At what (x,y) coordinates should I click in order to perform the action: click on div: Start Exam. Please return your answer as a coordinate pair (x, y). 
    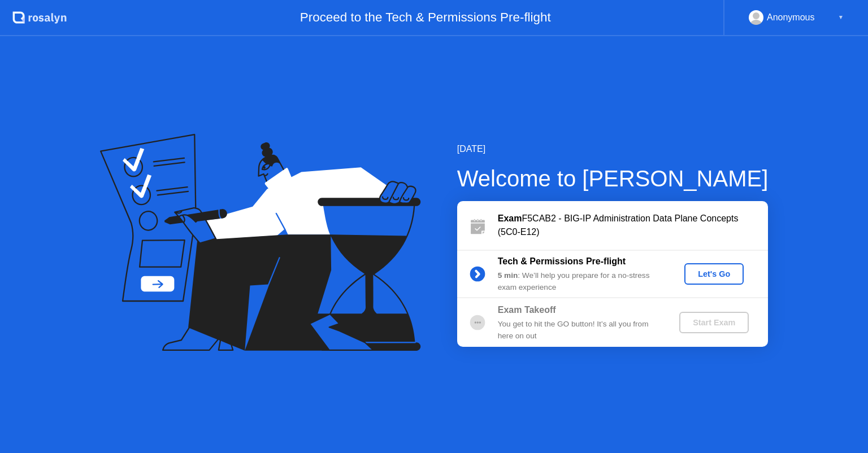
    Looking at the image, I should click on (714, 322).